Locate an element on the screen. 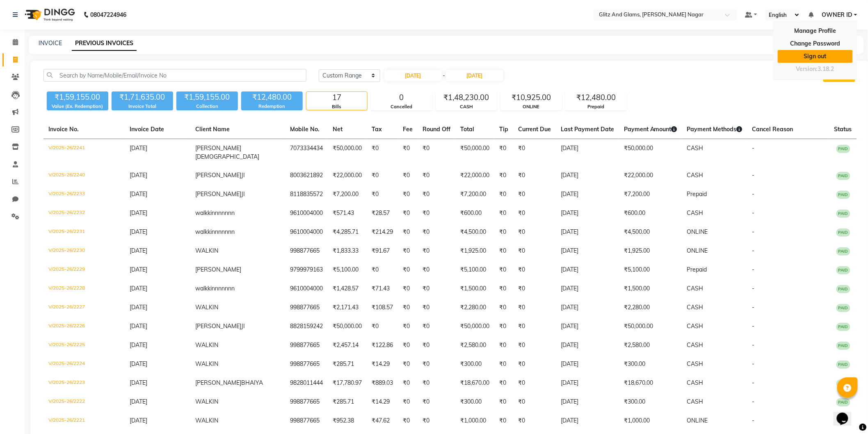 Image resolution: width=868 pixels, height=434 pixels. td: ₹300.00 is located at coordinates (475, 365).